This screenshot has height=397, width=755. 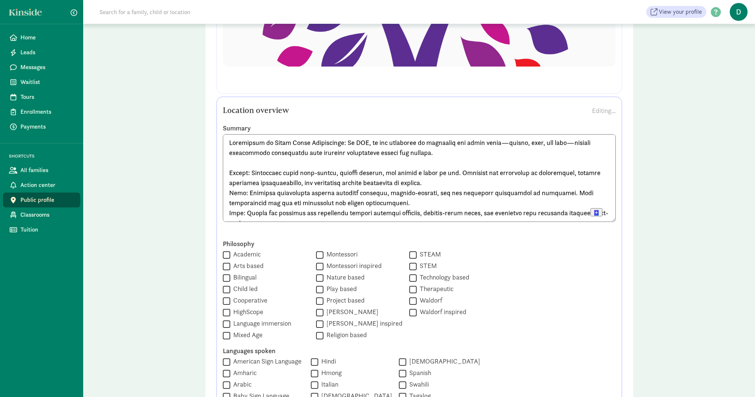 I want to click on label: Cooperative, so click(x=249, y=300).